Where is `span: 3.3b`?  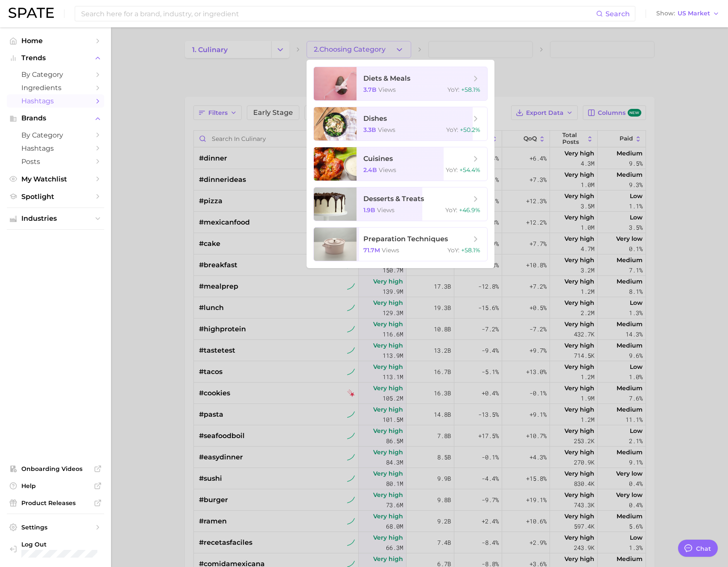
span: 3.3b is located at coordinates (370, 130).